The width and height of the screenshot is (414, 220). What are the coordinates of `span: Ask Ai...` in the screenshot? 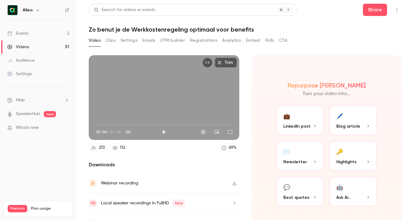 It's located at (344, 197).